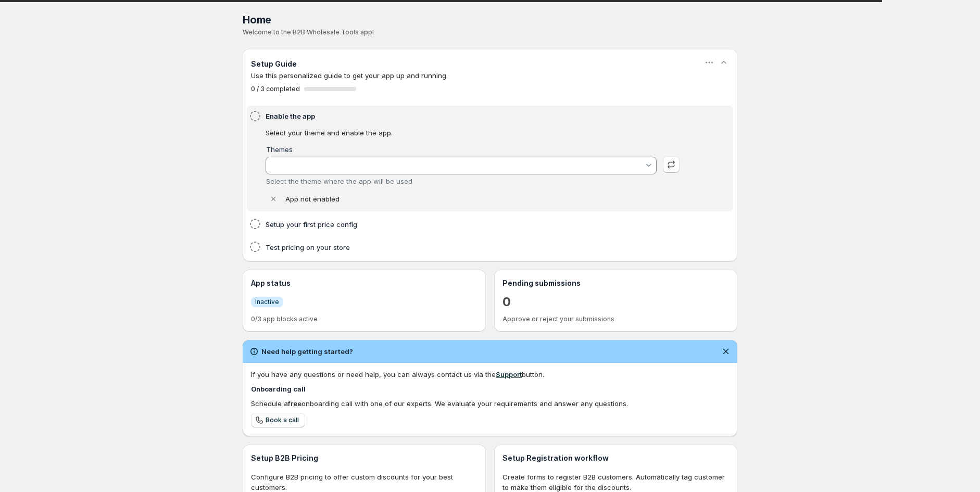 Image resolution: width=980 pixels, height=492 pixels. Describe the element at coordinates (615, 458) in the screenshot. I see `h3: Setup Registration workflow` at that location.